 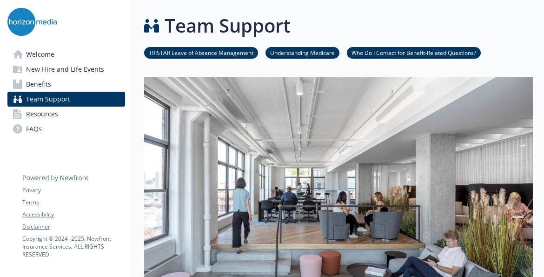 I want to click on a: Benefits, so click(x=66, y=84).